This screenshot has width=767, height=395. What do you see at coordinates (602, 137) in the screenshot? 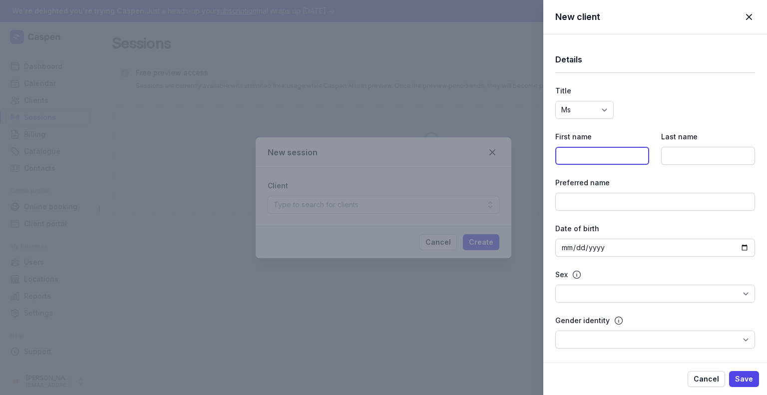
I see `div: First name` at bounding box center [602, 137].